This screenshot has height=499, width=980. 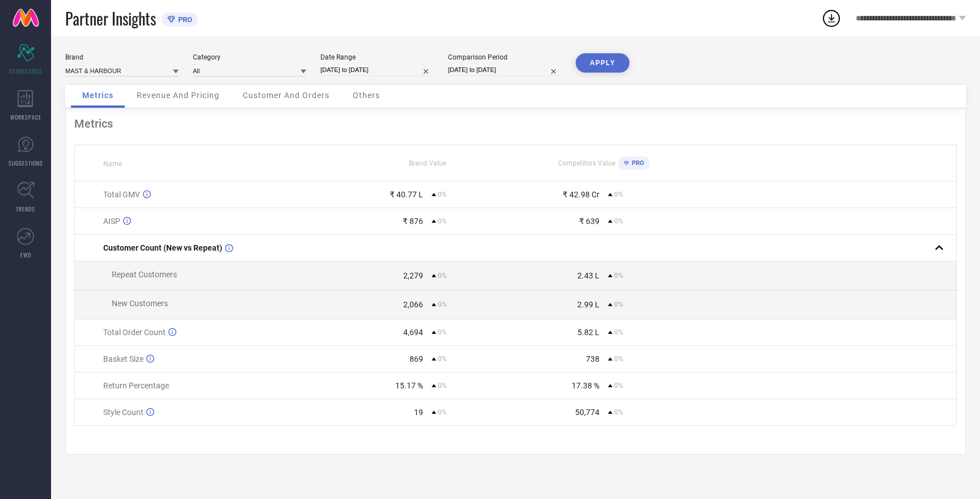 I want to click on span: Revenue And Pricing, so click(x=178, y=95).